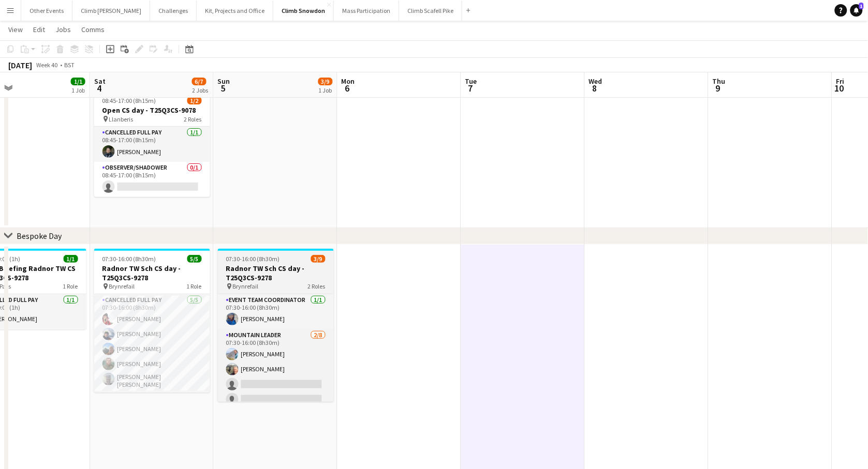  Describe the element at coordinates (152, 144) in the screenshot. I see `div: 08:45-17:00 (8h15m)1/2Open CS day - T25Q3CS-9078 Llanberis2 RolesCancelled full pay1/108:45-17:00...` at that location.